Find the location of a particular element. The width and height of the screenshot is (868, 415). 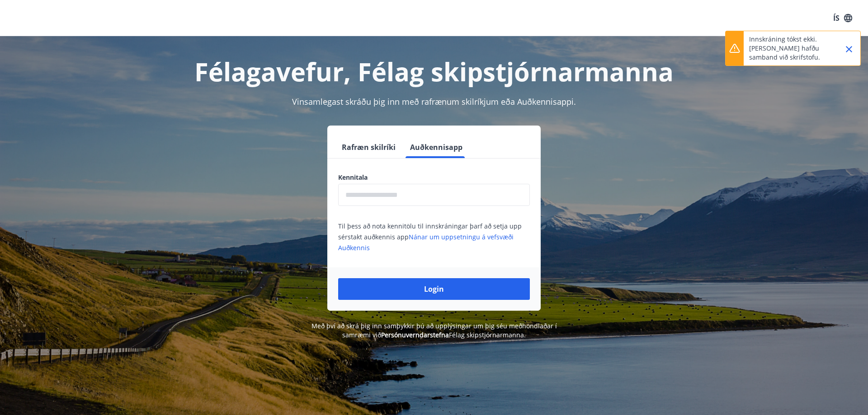

span: Vinsamlegast skráðu þig inn með rafrænum skilríkjum eða Auðkennisappi. is located at coordinates (434, 102).